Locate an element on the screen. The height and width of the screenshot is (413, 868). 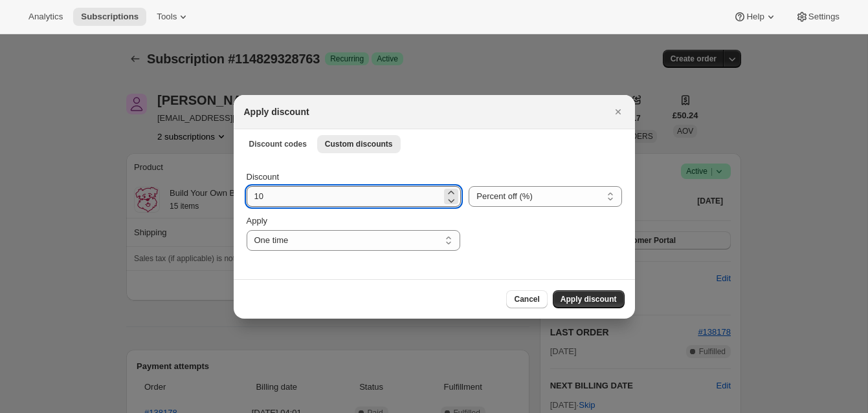
span: Help is located at coordinates (755, 17).